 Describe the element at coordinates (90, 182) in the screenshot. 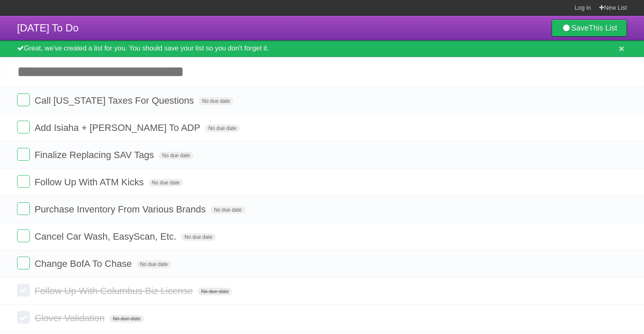

I see `span: Follow Up With ATM Kicks` at that location.